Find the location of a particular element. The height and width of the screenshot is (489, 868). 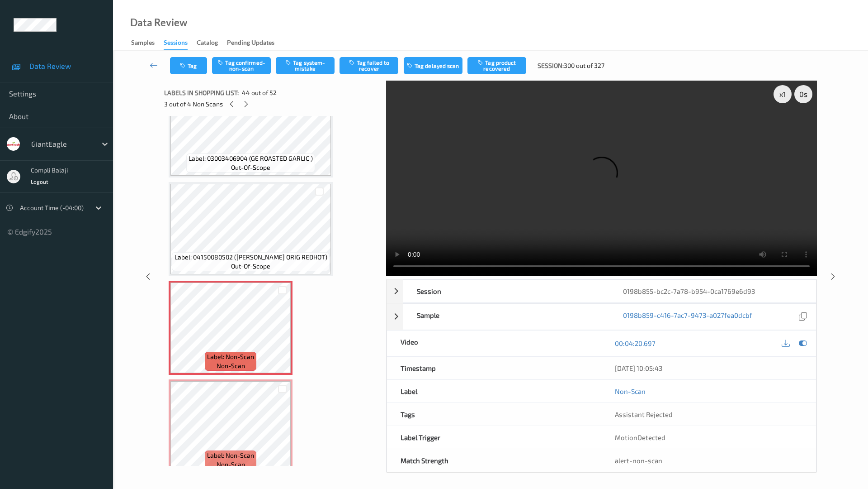

div: Sessions is located at coordinates (176, 44).